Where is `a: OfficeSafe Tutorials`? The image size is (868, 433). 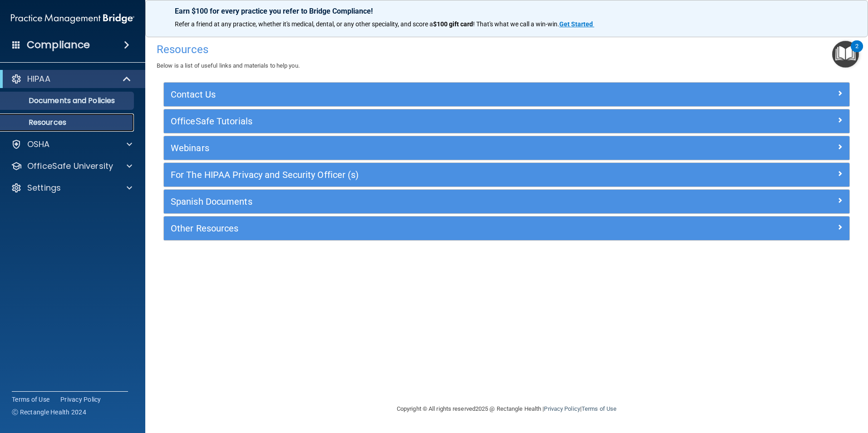 a: OfficeSafe Tutorials is located at coordinates (507, 121).